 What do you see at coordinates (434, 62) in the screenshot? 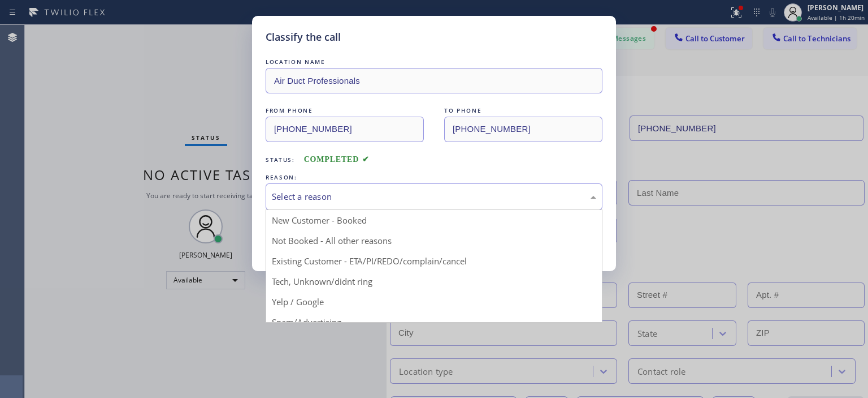
I see `div: LOCATION NAME` at bounding box center [434, 62].